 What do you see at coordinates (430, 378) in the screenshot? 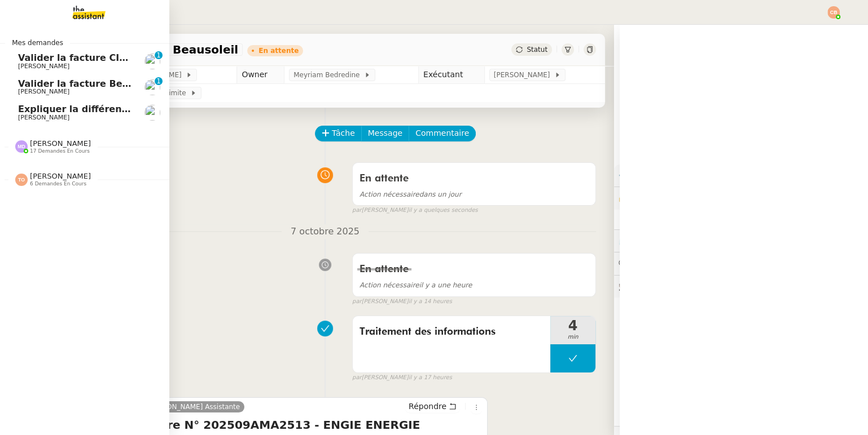
I see `span: il y a 17 heures` at bounding box center [430, 378].